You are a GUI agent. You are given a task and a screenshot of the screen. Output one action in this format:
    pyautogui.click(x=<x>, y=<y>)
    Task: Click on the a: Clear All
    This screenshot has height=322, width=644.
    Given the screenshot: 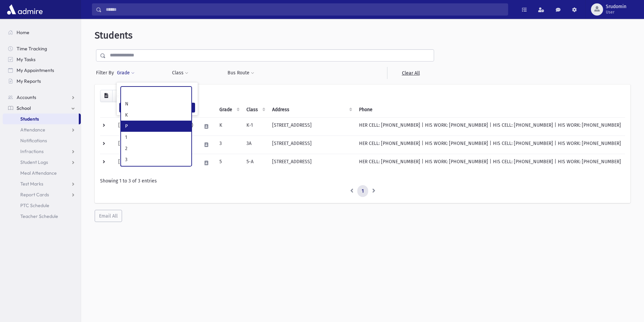 What is the action you would take?
    pyautogui.click(x=411, y=73)
    